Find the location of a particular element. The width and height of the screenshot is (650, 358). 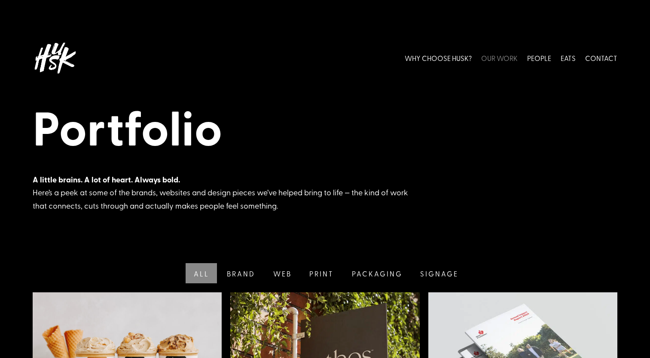

strong: A little brains. A lot of heart. Always bold. is located at coordinates (106, 179).